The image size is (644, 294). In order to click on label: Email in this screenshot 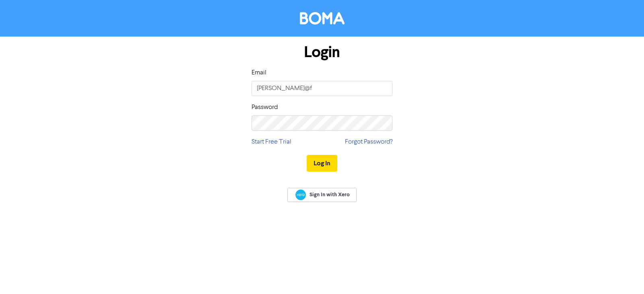, I will do `click(259, 73)`.